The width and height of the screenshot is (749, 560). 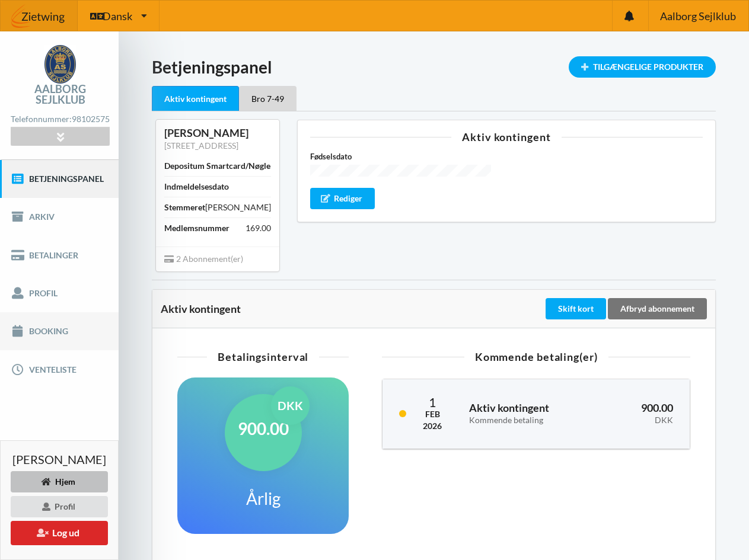 I want to click on div: 2026, so click(x=433, y=426).